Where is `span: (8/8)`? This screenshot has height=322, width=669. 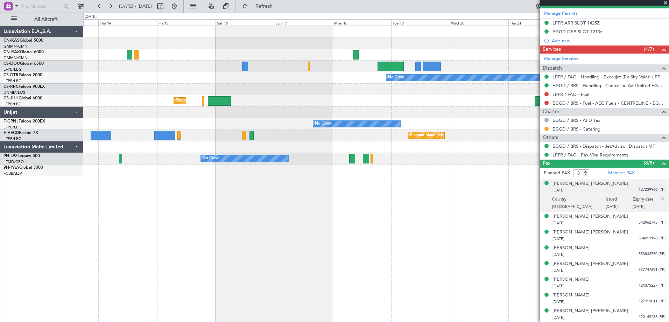 span: (8/8) is located at coordinates (649, 163).